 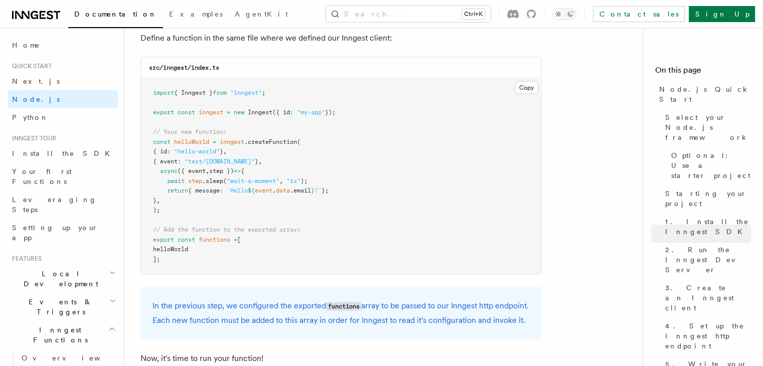 I want to click on span: { message, so click(x=204, y=191).